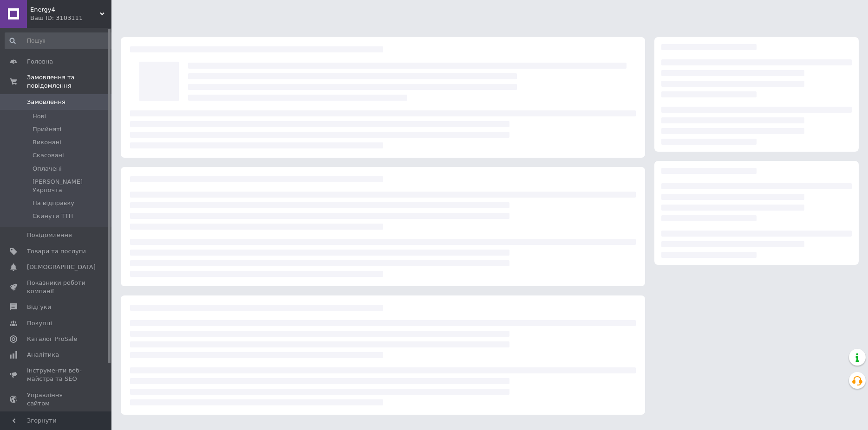 The height and width of the screenshot is (430, 868). I want to click on div: Ваш ID: 3103111, so click(71, 18).